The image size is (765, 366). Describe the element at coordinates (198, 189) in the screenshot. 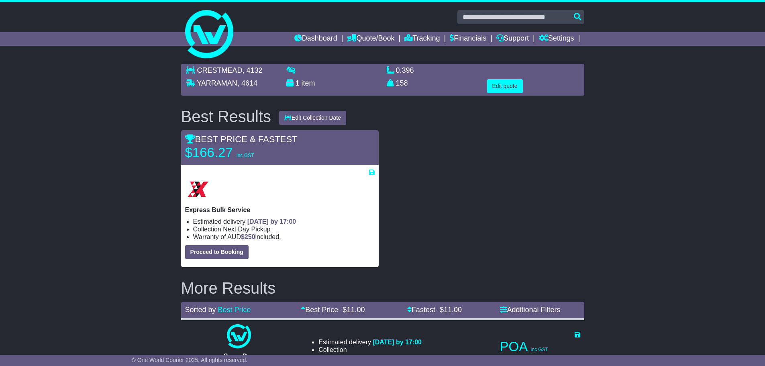

I see `img: Border Express: Express Bulk Service` at that location.